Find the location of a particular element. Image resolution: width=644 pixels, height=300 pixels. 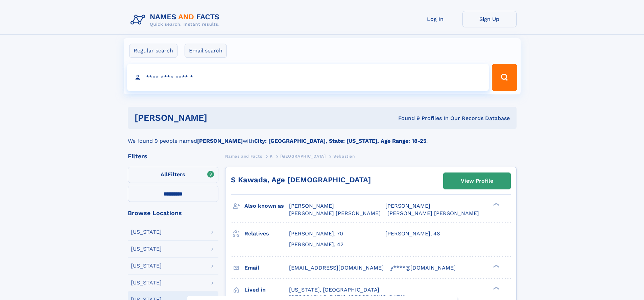

label: Regular search is located at coordinates (153, 51).